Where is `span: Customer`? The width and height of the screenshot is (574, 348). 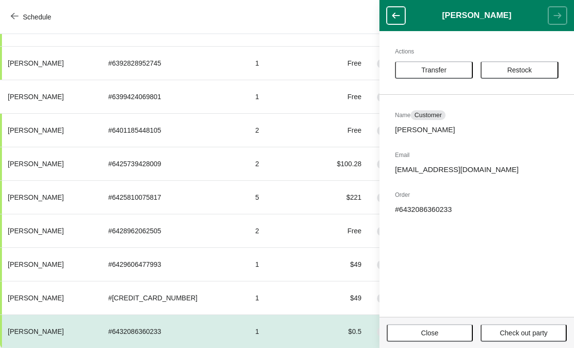
span: Customer is located at coordinates (428, 115).